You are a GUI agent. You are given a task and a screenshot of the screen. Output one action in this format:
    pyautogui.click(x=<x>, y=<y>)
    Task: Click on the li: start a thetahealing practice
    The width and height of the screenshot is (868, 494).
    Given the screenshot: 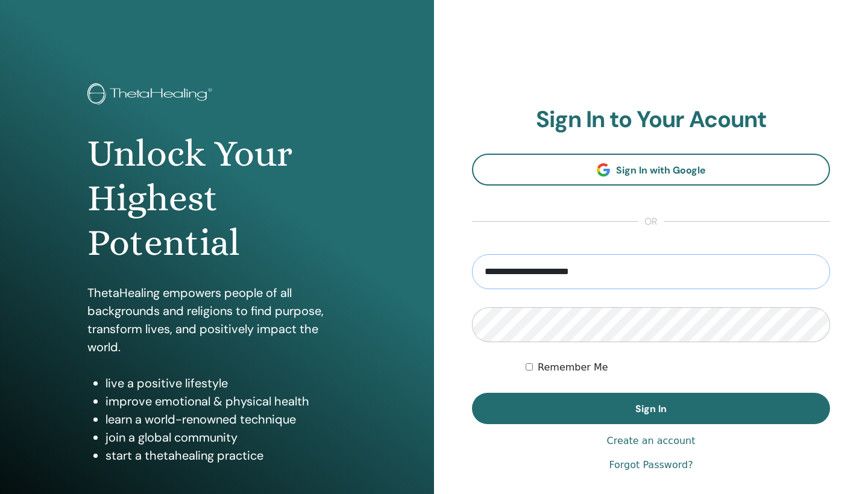 What is the action you would take?
    pyautogui.click(x=226, y=455)
    